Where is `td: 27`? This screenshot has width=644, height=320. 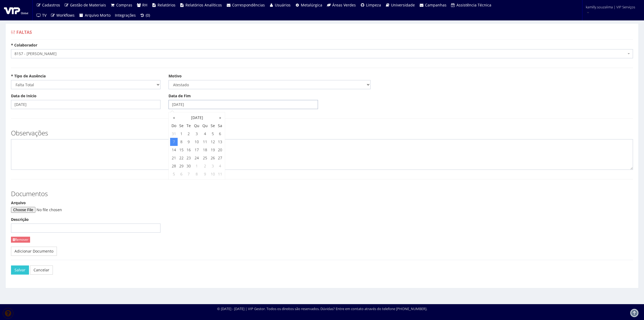
td: 27 is located at coordinates (220, 158).